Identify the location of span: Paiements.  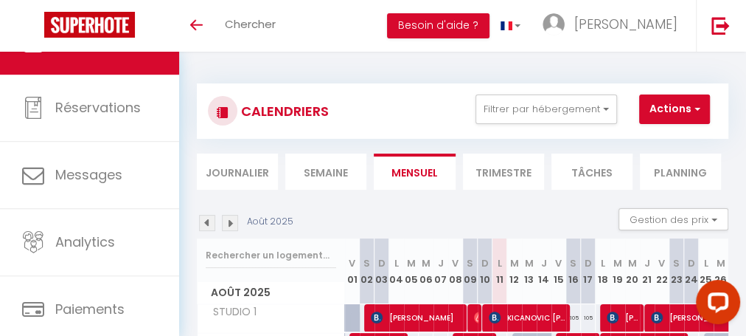
(90, 308).